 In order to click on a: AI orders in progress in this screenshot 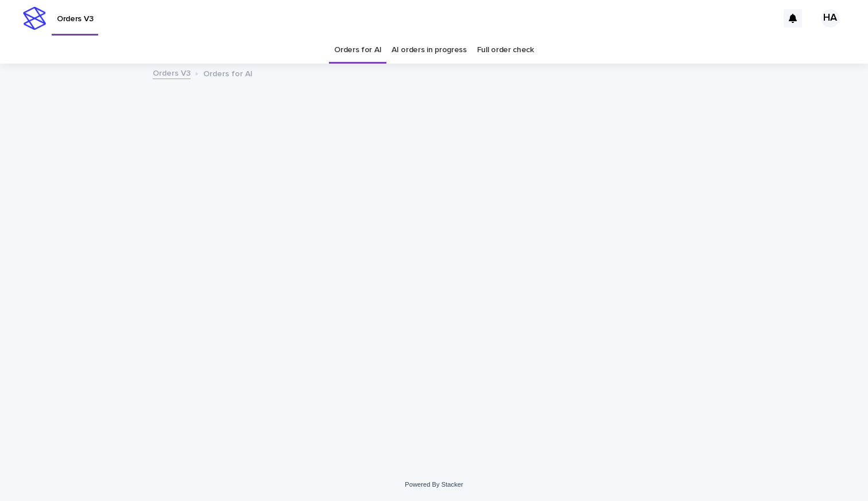, I will do `click(428, 50)`.